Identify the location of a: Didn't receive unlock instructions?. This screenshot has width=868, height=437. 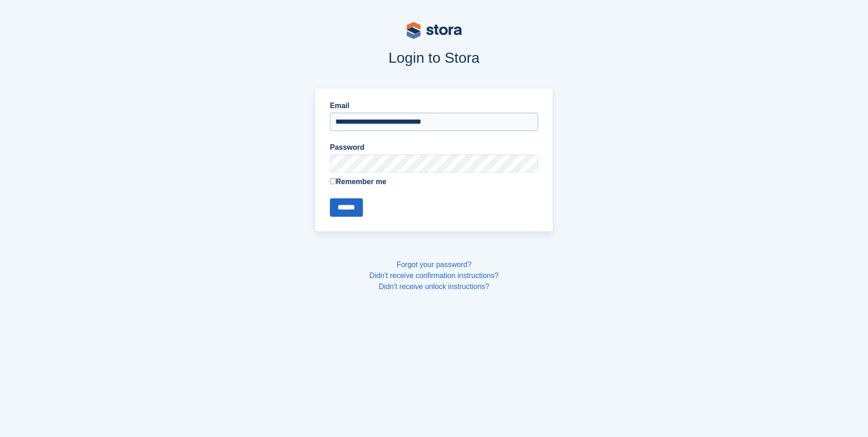
(434, 286).